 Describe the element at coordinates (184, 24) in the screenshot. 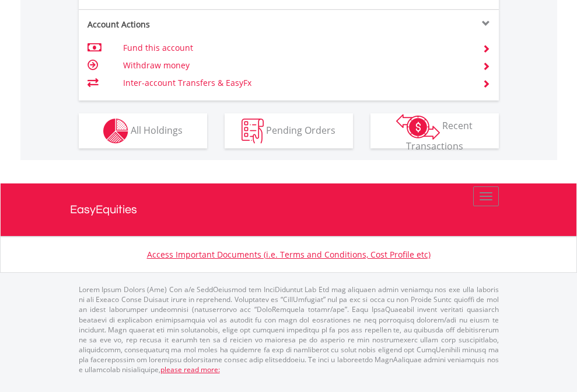

I see `div: Account Actions` at that location.